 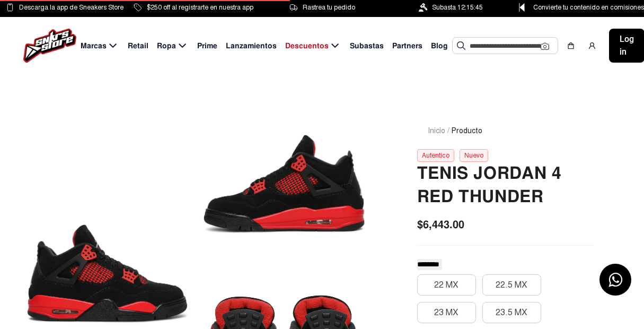 What do you see at coordinates (200, 8) in the screenshot?
I see `span: $250 off al registrarte en nuestra app` at bounding box center [200, 8].